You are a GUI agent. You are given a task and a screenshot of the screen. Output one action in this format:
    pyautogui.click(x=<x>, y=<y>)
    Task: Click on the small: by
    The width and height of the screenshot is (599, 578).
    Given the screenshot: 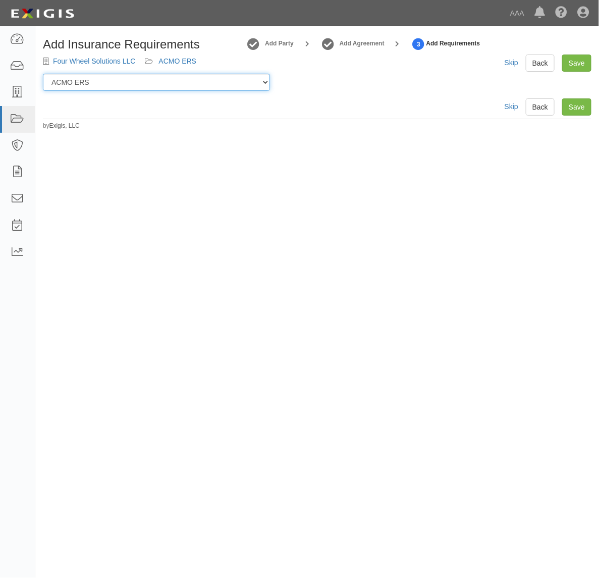 What is the action you would take?
    pyautogui.click(x=61, y=126)
    